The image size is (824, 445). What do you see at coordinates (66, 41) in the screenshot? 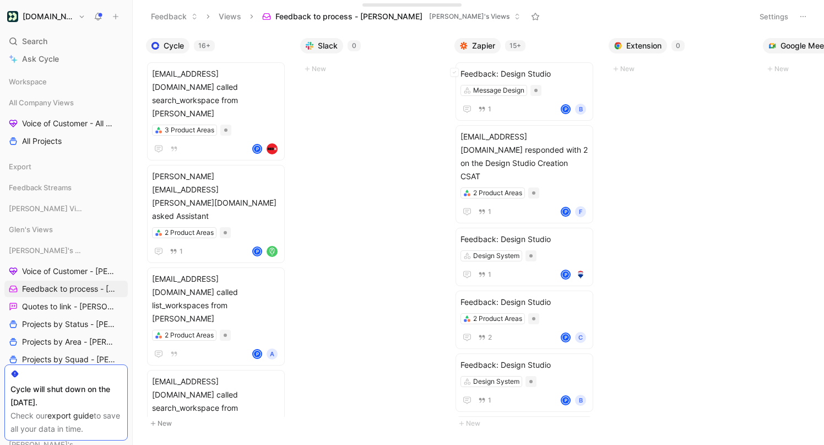
I see `div: Search` at bounding box center [66, 41].